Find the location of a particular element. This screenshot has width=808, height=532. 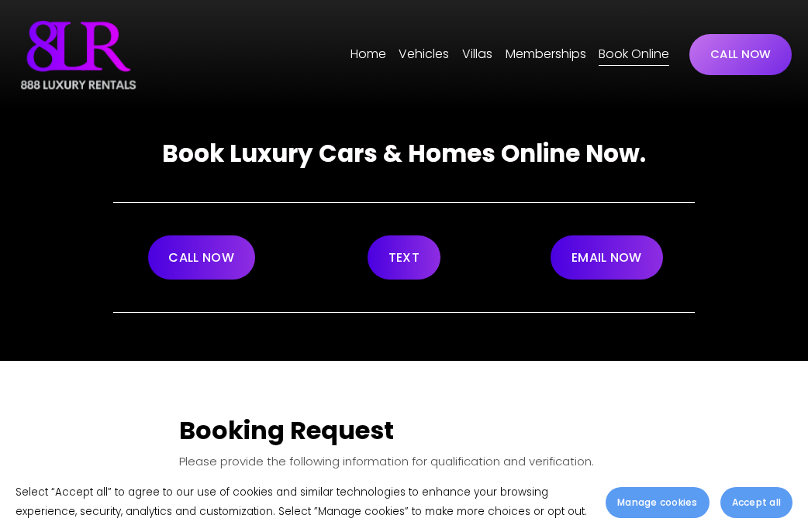

div: Please provide the following information for qualification and verification. is located at coordinates (404, 461).